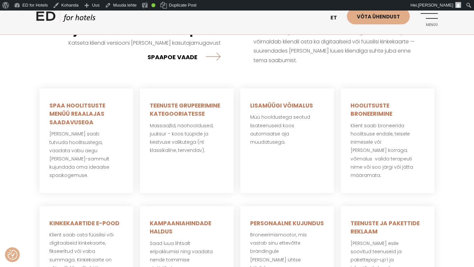 This screenshot has height=267, width=474. What do you see at coordinates (429, 25) in the screenshot?
I see `span: Menüü` at bounding box center [429, 25].